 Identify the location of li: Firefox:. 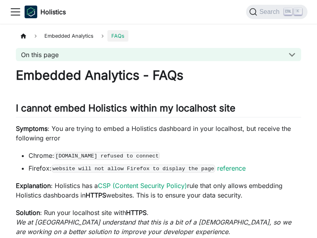
(165, 168).